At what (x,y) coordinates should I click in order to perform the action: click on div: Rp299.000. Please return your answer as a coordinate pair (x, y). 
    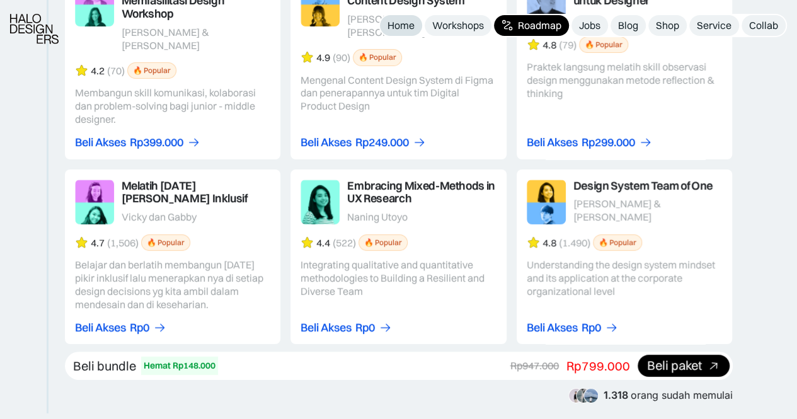
    Looking at the image, I should click on (608, 142).